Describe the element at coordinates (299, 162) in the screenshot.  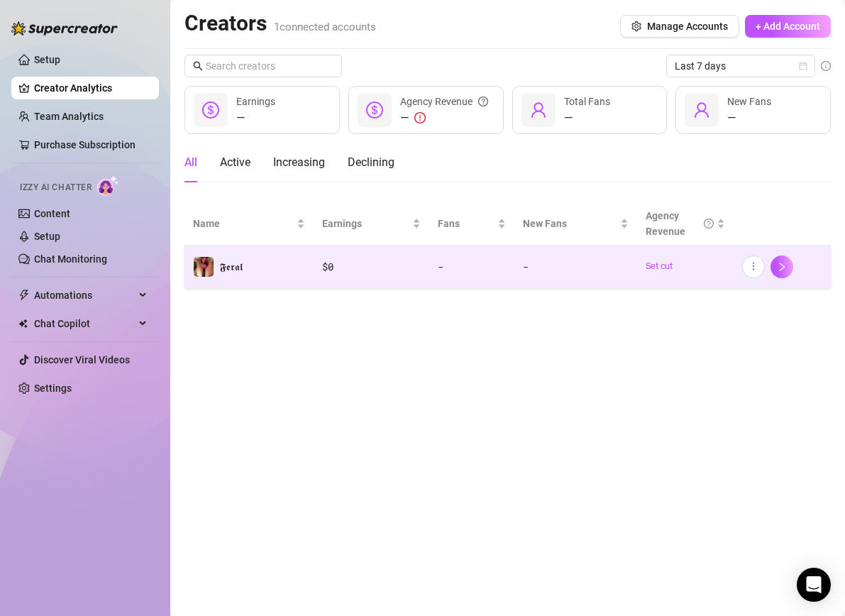
I see `div: Increasing` at that location.